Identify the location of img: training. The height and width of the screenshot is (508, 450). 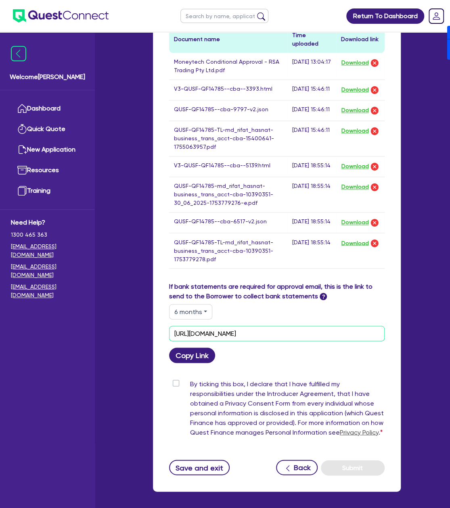
(22, 191).